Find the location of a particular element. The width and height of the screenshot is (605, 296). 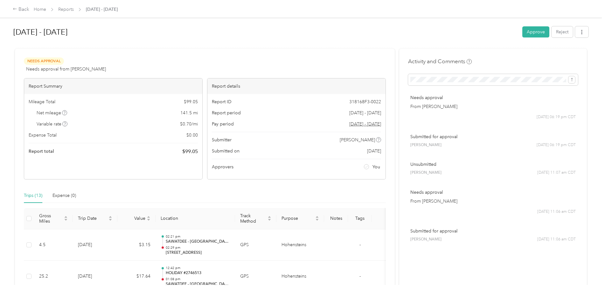

span: Report period is located at coordinates (226, 113).